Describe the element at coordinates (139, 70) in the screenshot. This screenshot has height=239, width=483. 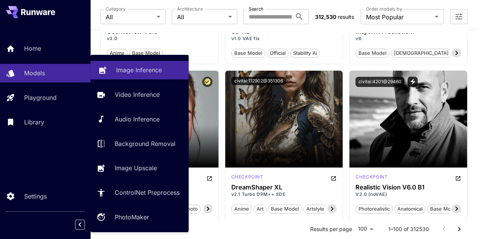
I see `p: Image Inference` at that location.